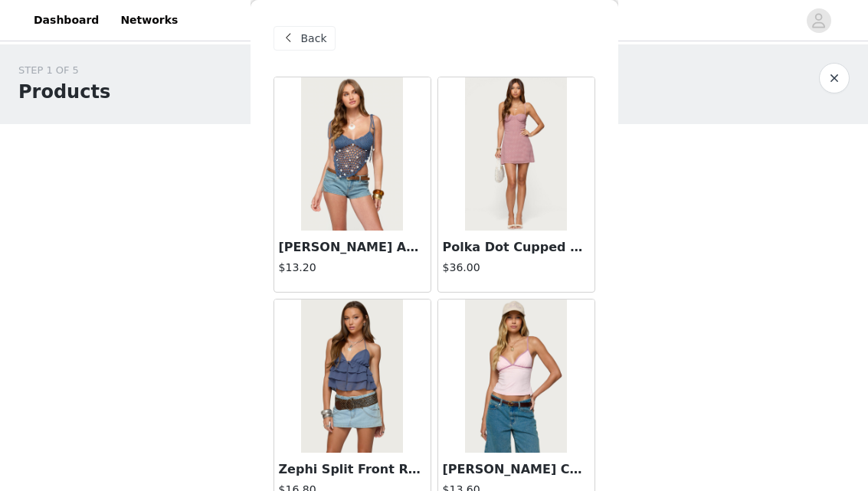 The width and height of the screenshot is (868, 491). I want to click on h3: Polka Dot Cupped Chiffon Mini Dress, so click(517, 247).